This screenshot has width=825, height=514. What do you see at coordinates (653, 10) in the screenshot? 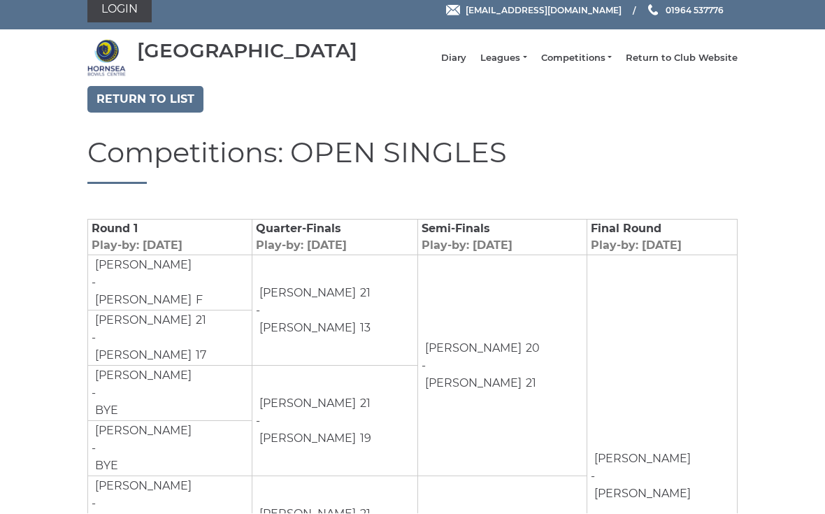
I see `img: Phone us` at bounding box center [653, 10].